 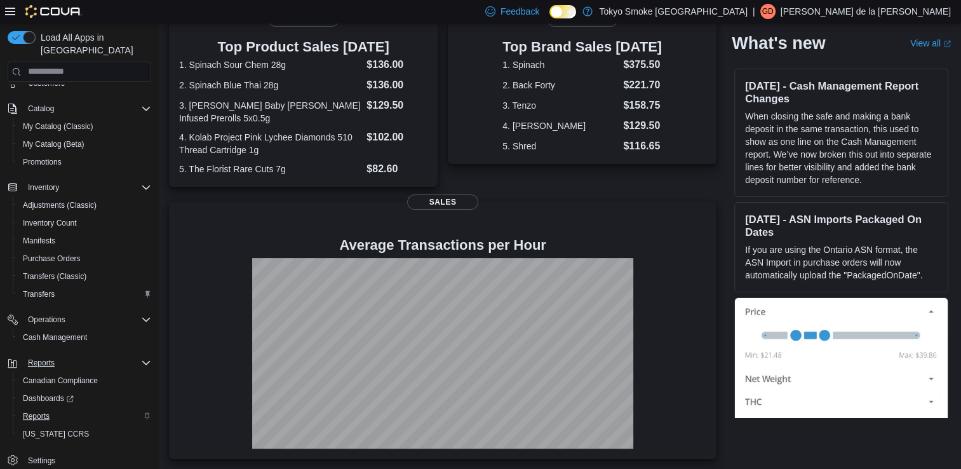 What do you see at coordinates (39, 241) in the screenshot?
I see `a: Manifests` at bounding box center [39, 241].